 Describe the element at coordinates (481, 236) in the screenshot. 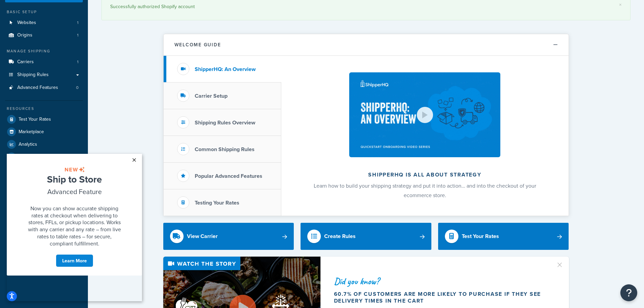

I see `div: Test Your Rates` at that location.